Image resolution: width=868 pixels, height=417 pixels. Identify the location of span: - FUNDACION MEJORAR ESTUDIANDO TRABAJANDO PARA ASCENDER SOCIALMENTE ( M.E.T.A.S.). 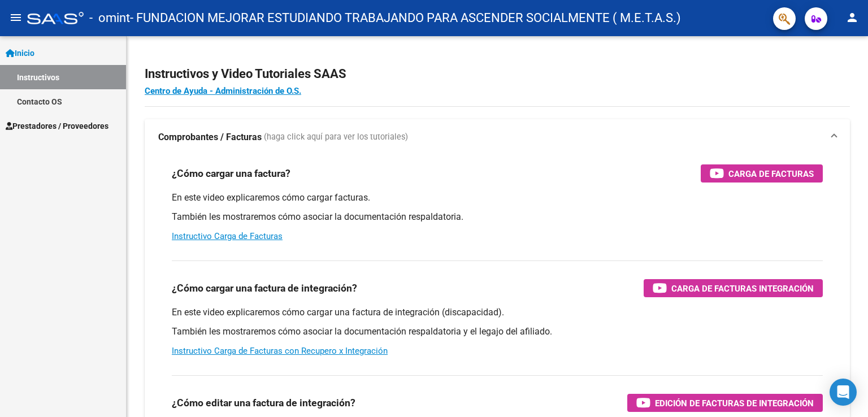
(405, 18).